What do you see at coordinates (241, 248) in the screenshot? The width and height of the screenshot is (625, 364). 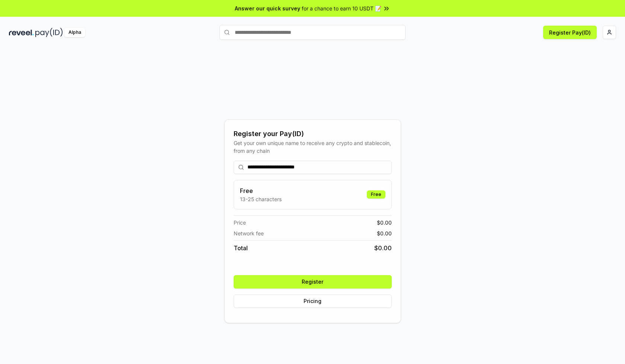 I see `span: Total` at bounding box center [241, 248].